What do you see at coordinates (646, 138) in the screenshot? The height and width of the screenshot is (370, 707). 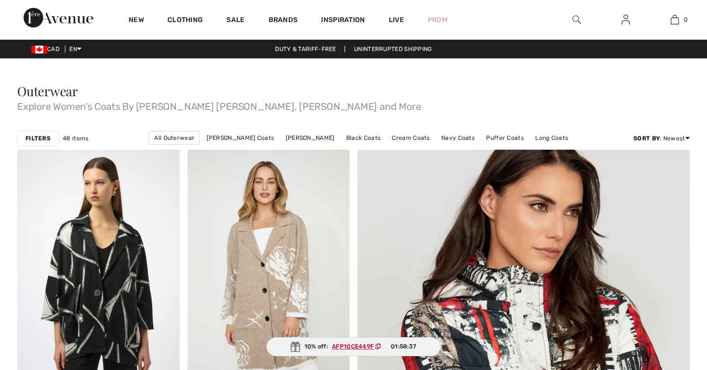 I see `strong: Sort By` at bounding box center [646, 138].